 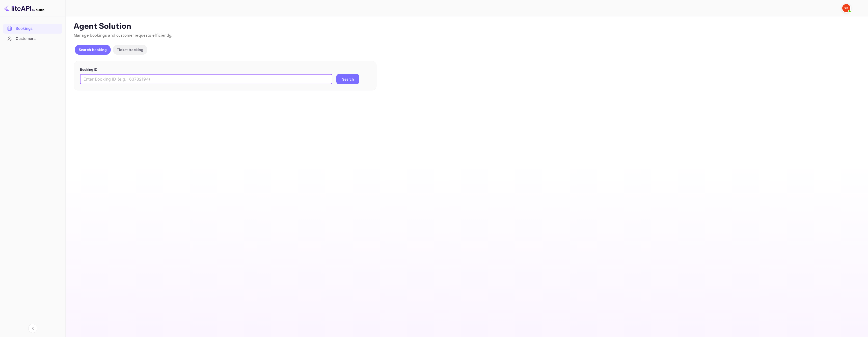 What do you see at coordinates (24, 8) in the screenshot?
I see `img: LiteAPI logo` at bounding box center [24, 8].